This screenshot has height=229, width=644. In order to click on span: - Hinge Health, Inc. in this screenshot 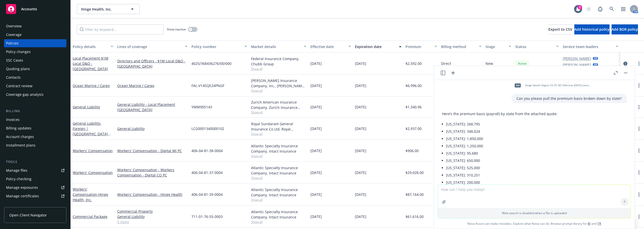, I will do `click(90, 197)`.